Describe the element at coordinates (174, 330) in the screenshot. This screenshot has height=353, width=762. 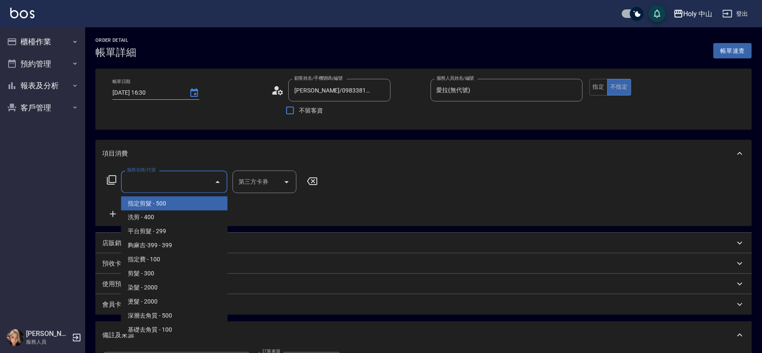
I see `span: 基礎去角質 - 100` at that location.